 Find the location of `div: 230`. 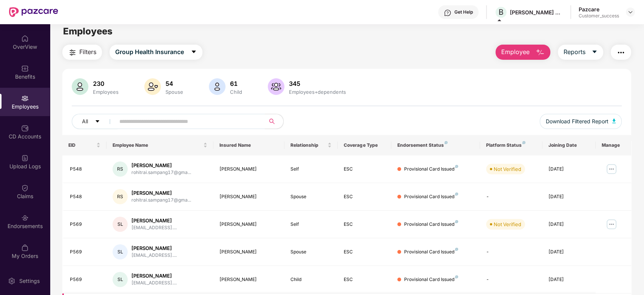

div: 230 is located at coordinates (106, 84).